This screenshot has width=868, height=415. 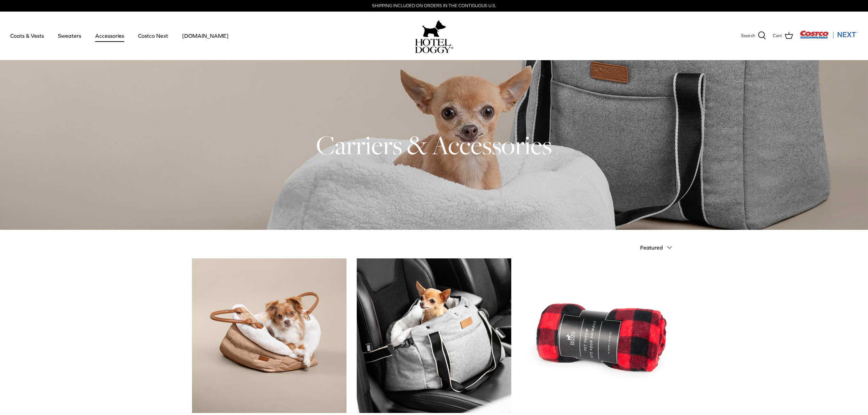 I want to click on a: Cranberry Red Holiday Pet Throw, so click(x=599, y=336).